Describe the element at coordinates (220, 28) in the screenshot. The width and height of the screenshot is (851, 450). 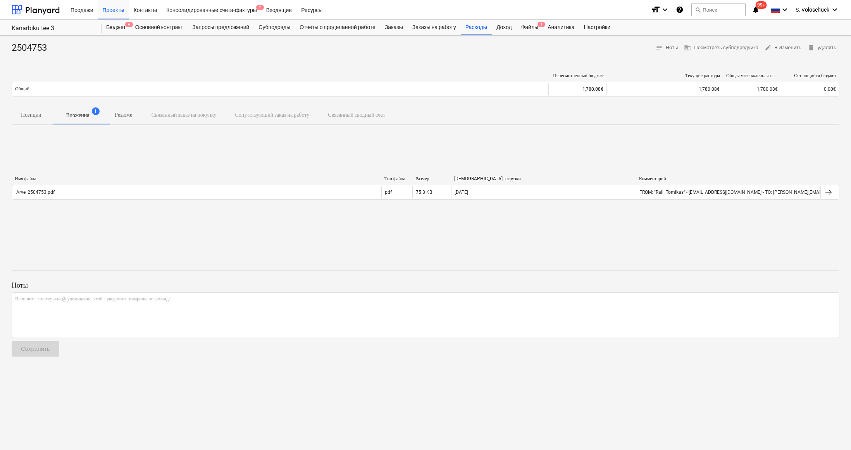
I see `a: Запросы предложений` at that location.